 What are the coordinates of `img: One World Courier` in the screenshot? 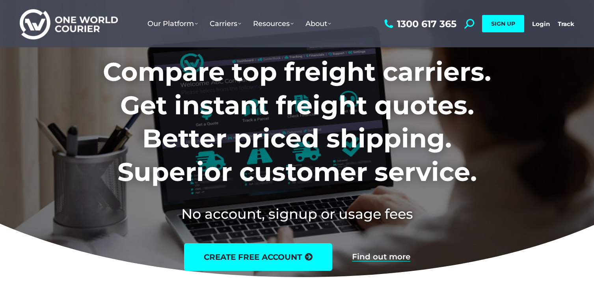 It's located at (69, 24).